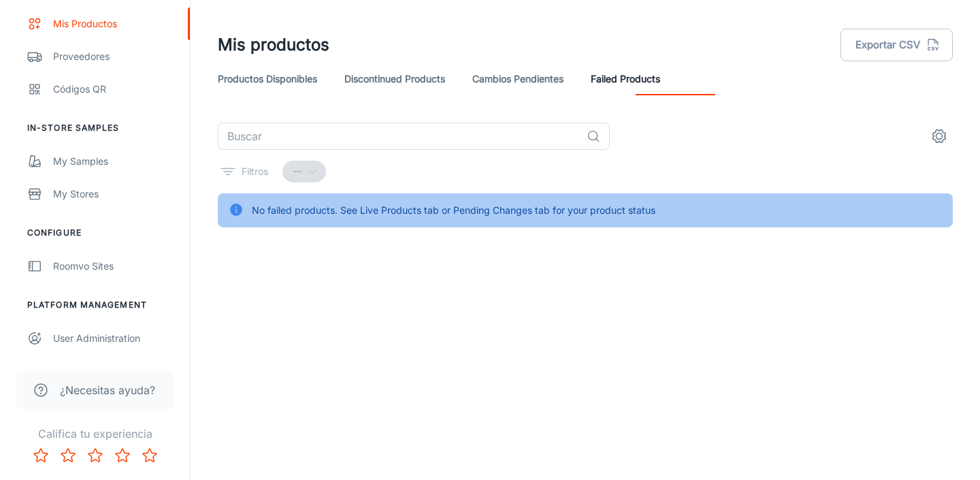 The image size is (980, 480). I want to click on div: Códigos QR, so click(114, 89).